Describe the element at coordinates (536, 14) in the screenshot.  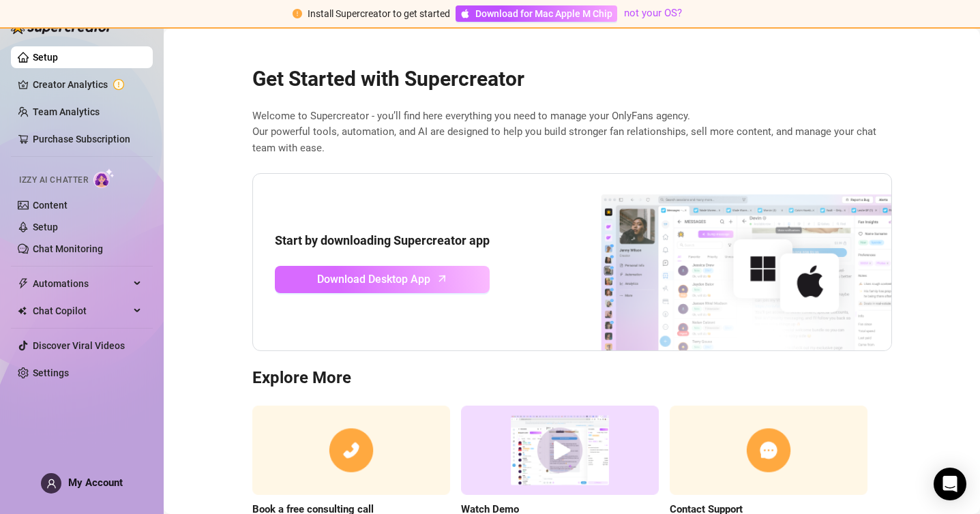
I see `a: Download for Mac Apple M Chip` at that location.